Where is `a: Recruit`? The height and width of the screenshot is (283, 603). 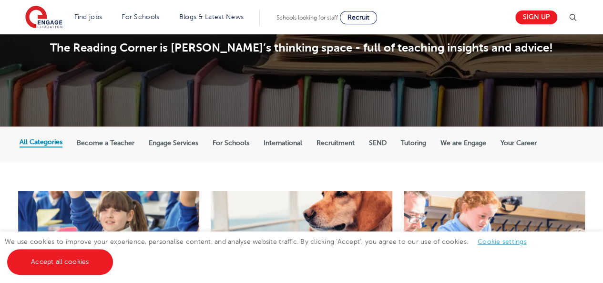 a: Recruit is located at coordinates (358, 18).